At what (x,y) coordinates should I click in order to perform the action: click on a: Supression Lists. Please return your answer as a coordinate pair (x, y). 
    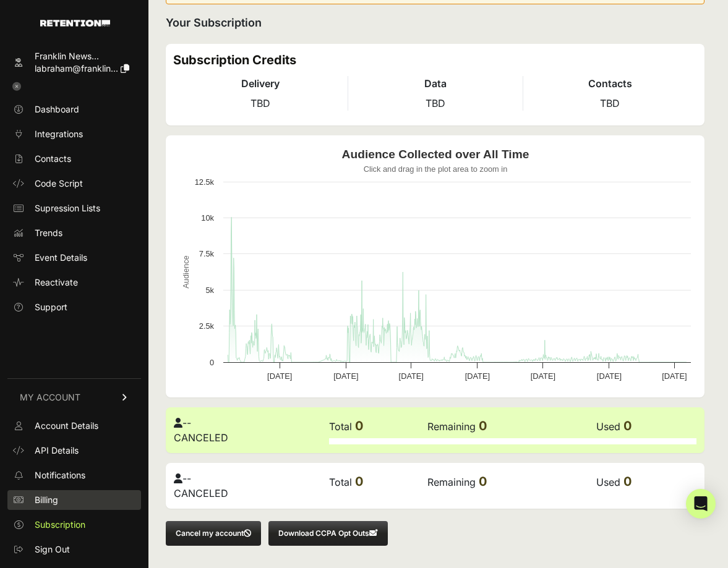
    Looking at the image, I should click on (74, 209).